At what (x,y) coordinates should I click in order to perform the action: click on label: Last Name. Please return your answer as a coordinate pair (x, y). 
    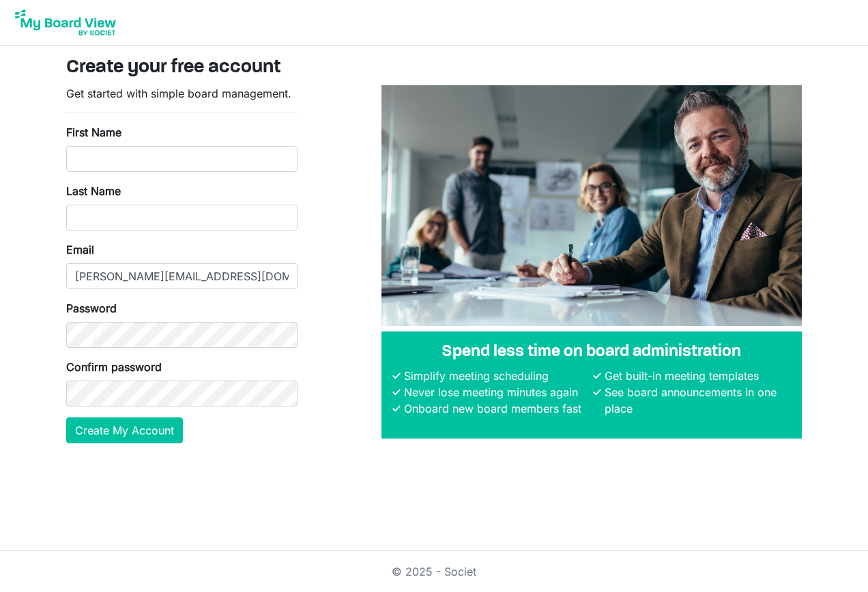
    Looking at the image, I should click on (93, 191).